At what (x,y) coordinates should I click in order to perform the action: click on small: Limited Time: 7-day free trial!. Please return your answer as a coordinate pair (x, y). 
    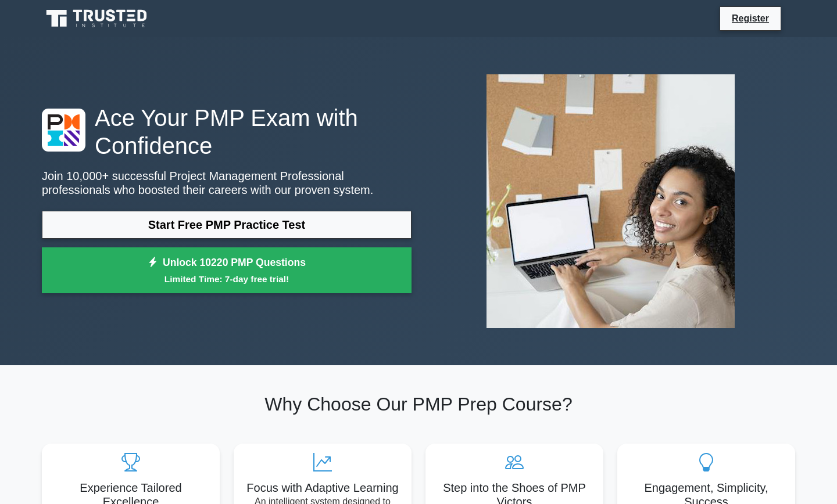
    Looking at the image, I should click on (227, 279).